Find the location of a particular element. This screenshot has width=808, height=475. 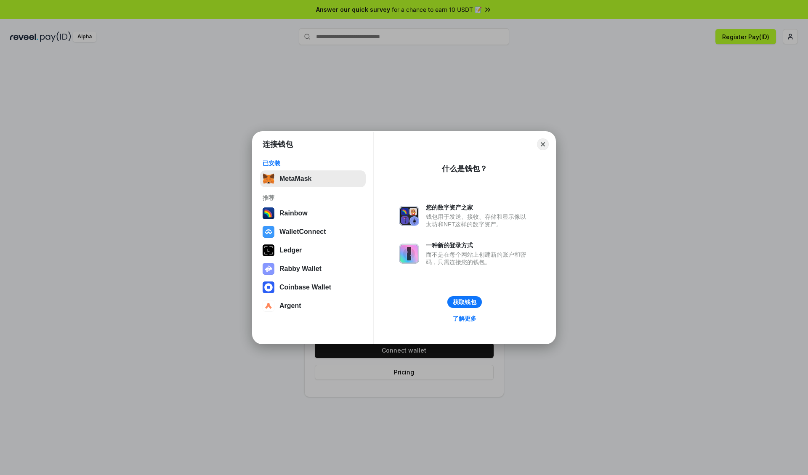

button: Rabby Wallet is located at coordinates (313, 269).